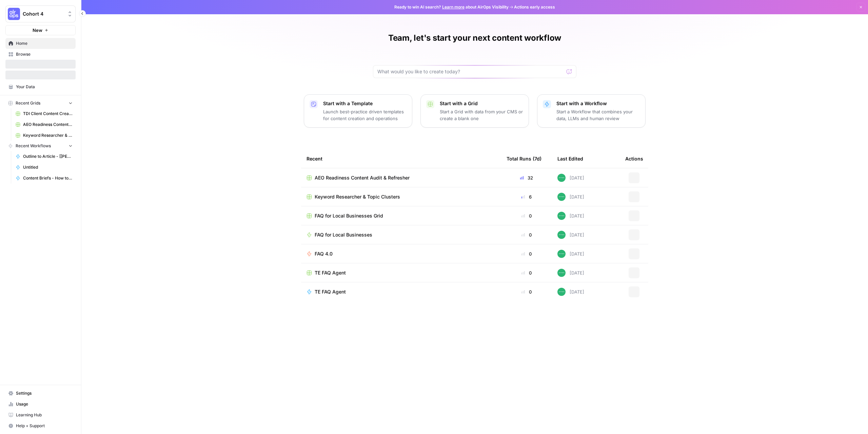  Describe the element at coordinates (40, 394) in the screenshot. I see `a: Settings` at that location.